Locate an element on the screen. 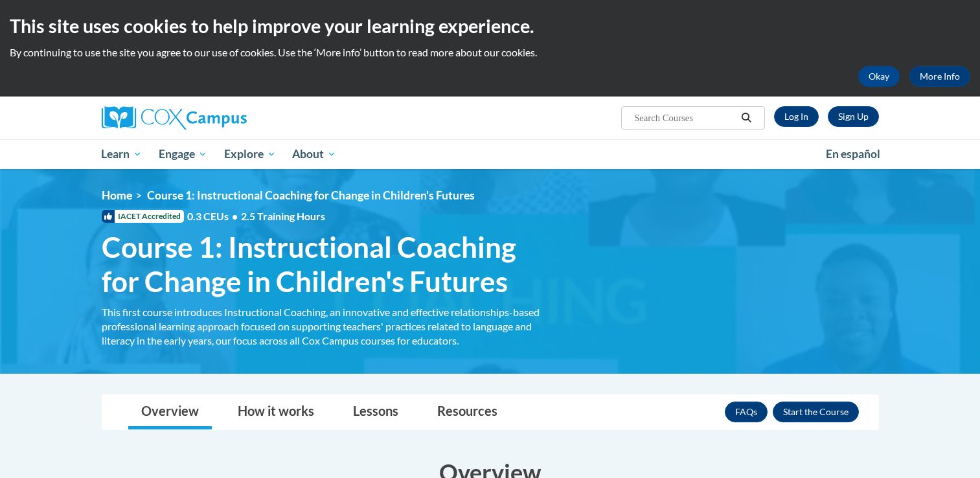 This screenshot has width=980, height=478. a: Overview is located at coordinates (169, 412).